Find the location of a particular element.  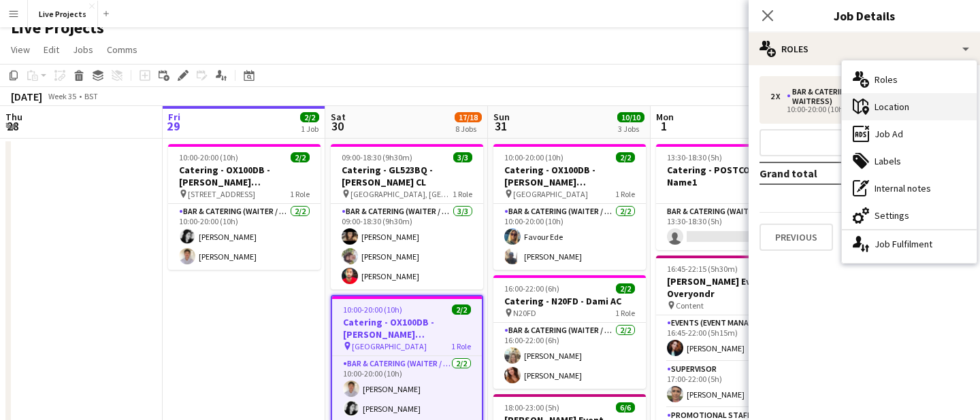

h3: Job Details is located at coordinates (864, 16).